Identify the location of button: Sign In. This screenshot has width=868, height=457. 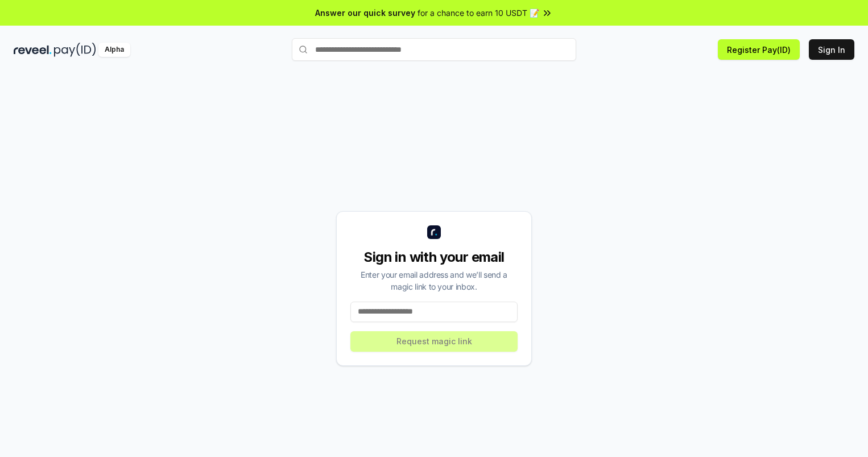
(832, 49).